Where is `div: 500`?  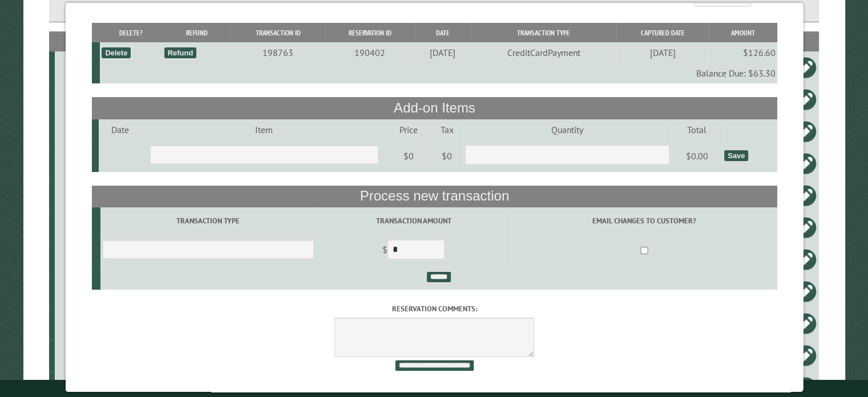 div: 500 is located at coordinates (86, 131).